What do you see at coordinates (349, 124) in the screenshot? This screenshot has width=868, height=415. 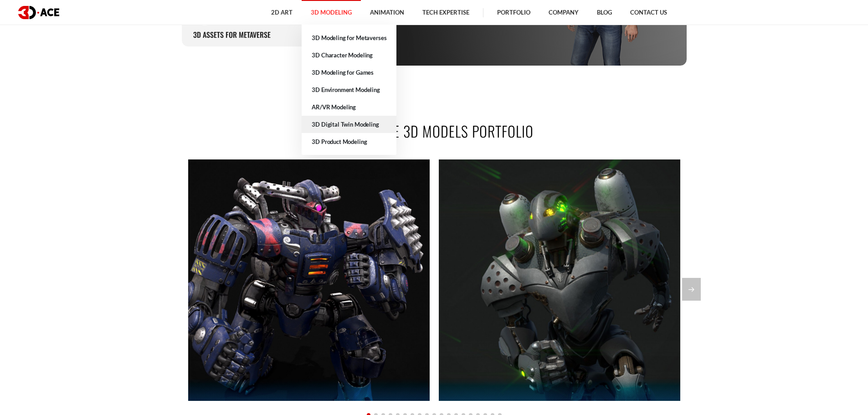 I see `a: 3D Digital Twin Modeling` at bounding box center [349, 124].